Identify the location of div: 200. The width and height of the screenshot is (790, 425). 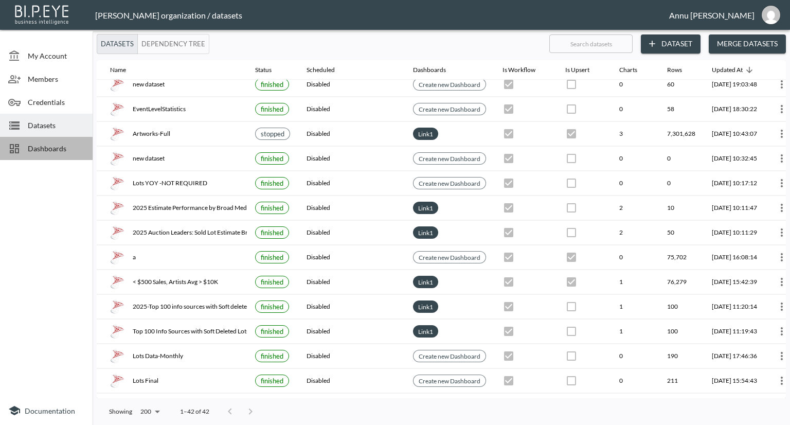
(150, 412).